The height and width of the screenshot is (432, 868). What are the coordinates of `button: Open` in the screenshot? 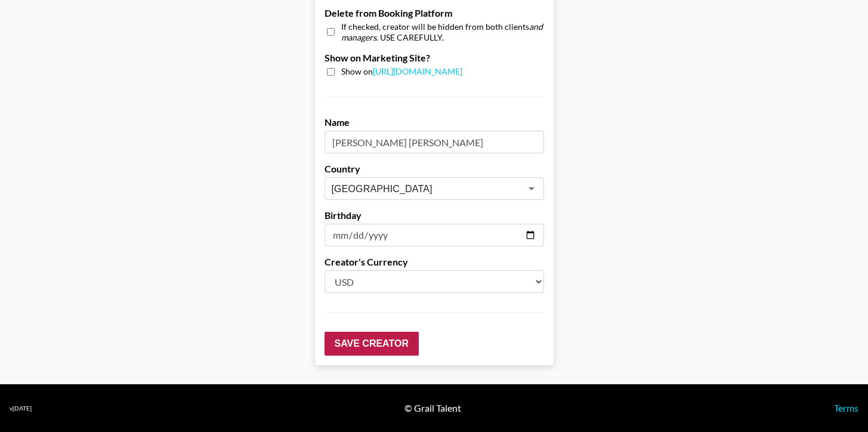 It's located at (532, 188).